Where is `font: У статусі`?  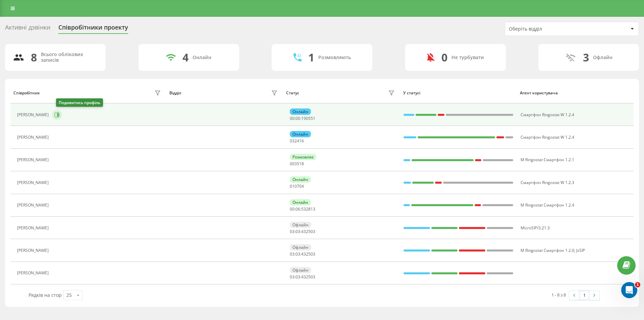
font: У статусі is located at coordinates (412, 93).